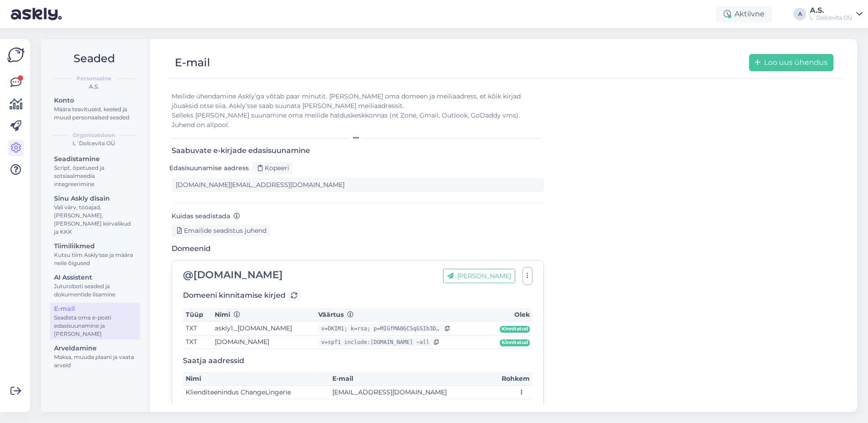 The width and height of the screenshot is (868, 423). What do you see at coordinates (95, 246) in the screenshot?
I see `div: Tiimiliikmed` at bounding box center [95, 246].